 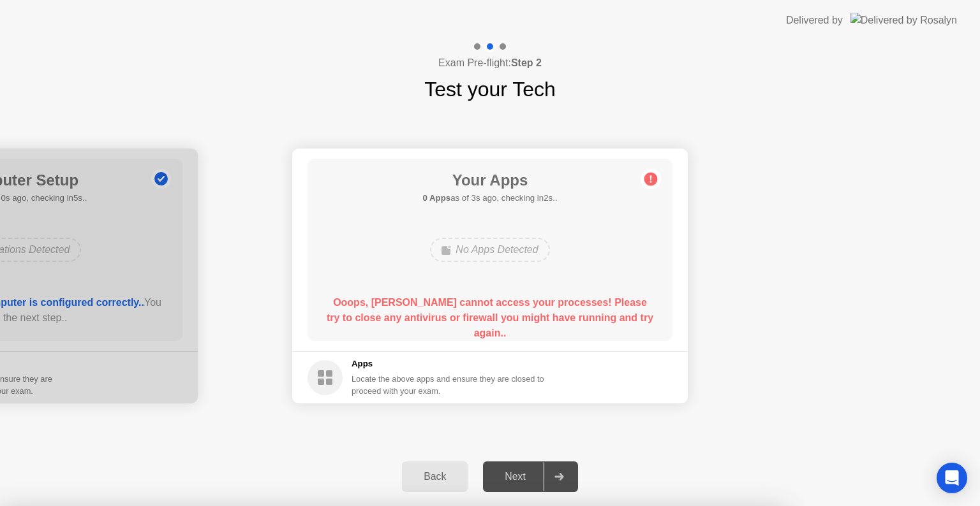 What do you see at coordinates (490, 63) in the screenshot?
I see `h4: Exam Pre-flight:` at bounding box center [490, 63].